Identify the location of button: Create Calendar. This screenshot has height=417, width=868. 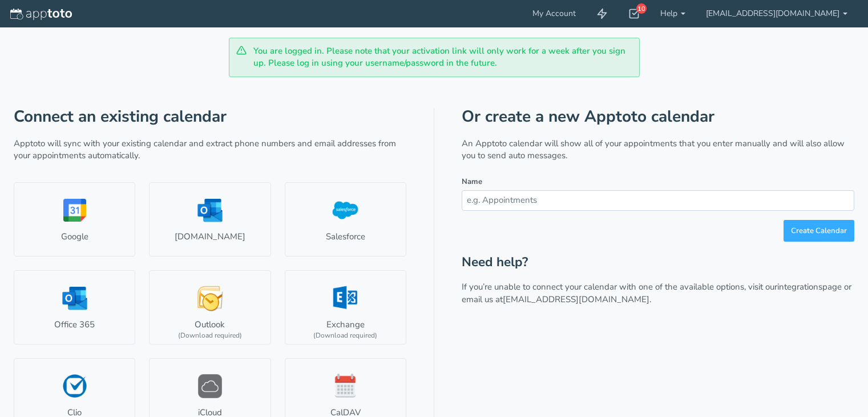
(819, 231).